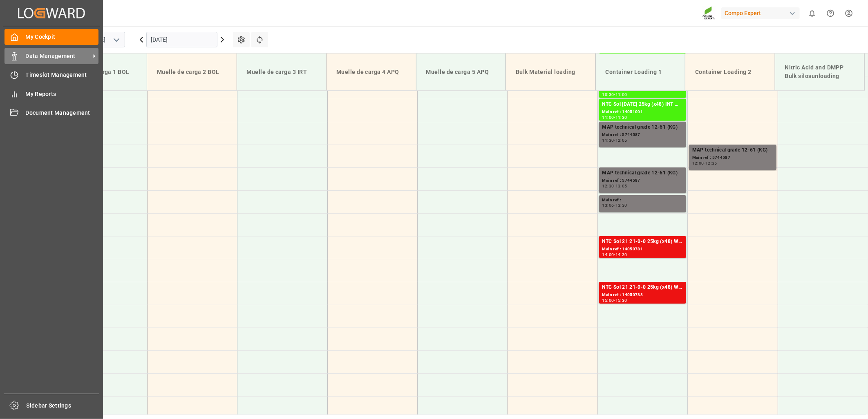 Image resolution: width=868 pixels, height=419 pixels. I want to click on div: 15:00, so click(608, 300).